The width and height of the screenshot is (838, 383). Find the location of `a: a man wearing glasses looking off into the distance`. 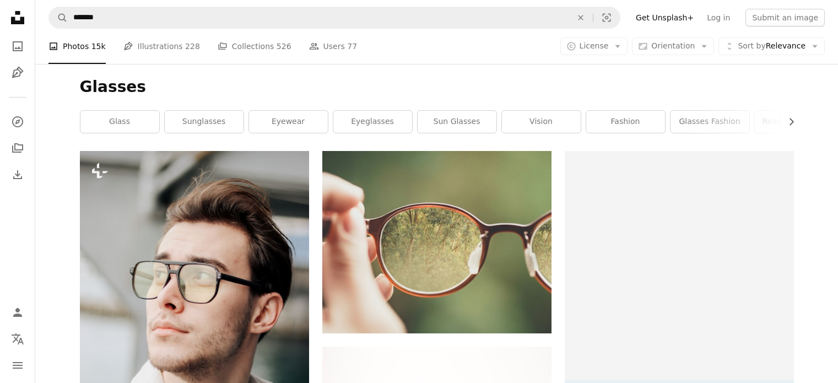

a: a man wearing glasses looking off into the distance is located at coordinates (195, 322).